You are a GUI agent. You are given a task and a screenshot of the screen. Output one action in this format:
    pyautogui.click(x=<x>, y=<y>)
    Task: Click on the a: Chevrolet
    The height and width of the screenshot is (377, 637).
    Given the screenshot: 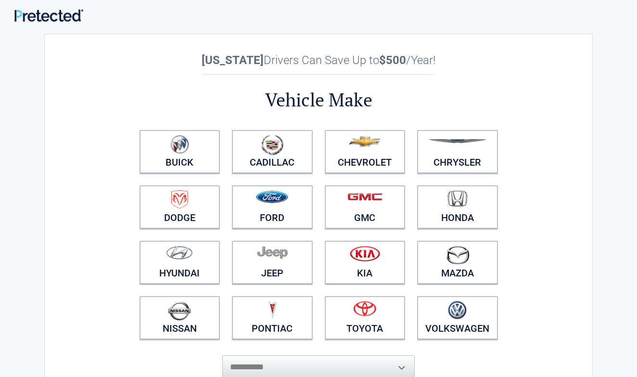 What is the action you would take?
    pyautogui.click(x=365, y=152)
    